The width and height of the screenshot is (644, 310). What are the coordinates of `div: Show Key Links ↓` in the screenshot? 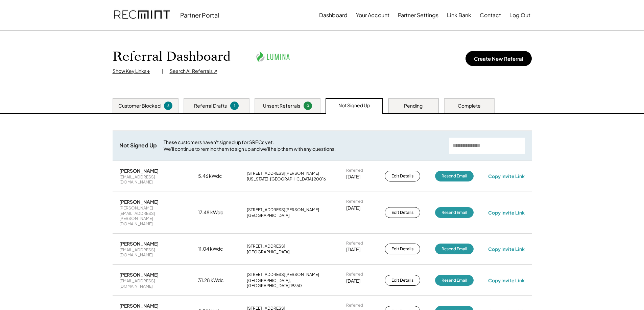 It's located at (134, 71).